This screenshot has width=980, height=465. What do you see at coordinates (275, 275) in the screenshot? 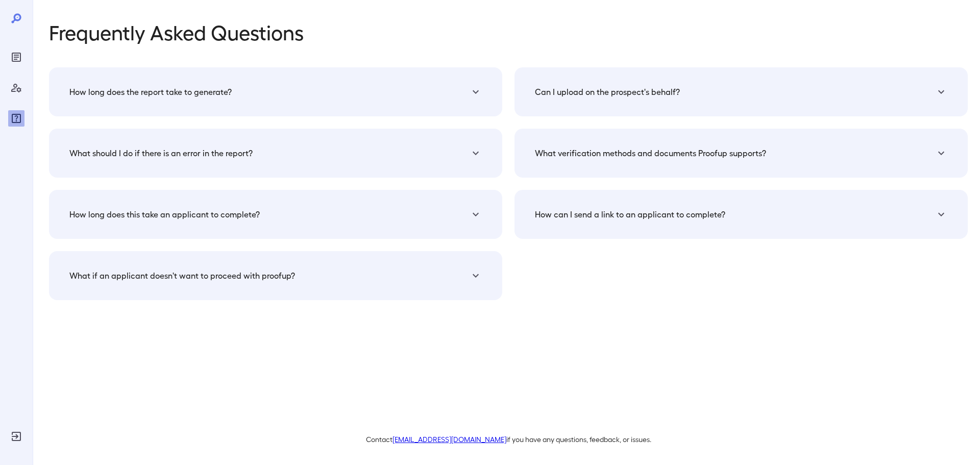
I see `div: What if an applicant doesn't want to proceed with proofup?` at bounding box center [275, 275].